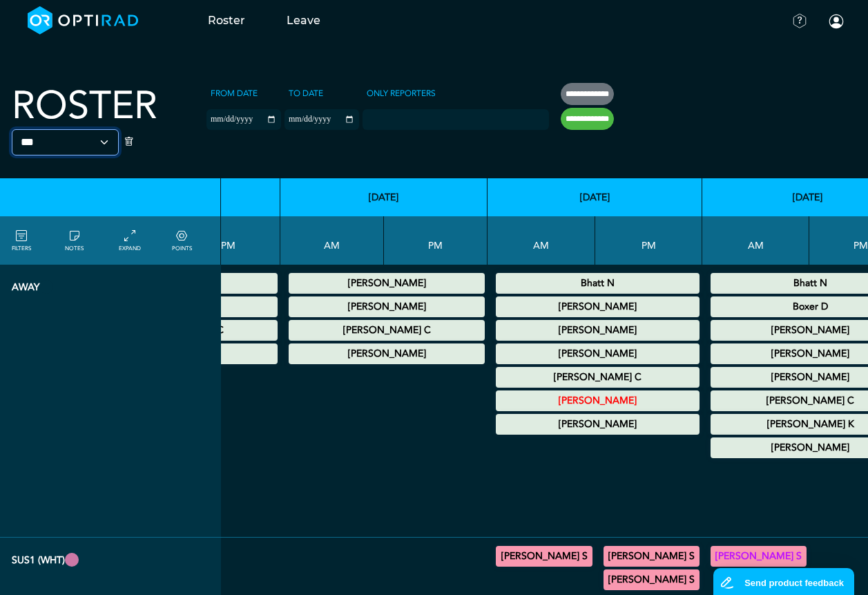 The width and height of the screenshot is (868, 595). Describe the element at coordinates (399, 117) in the screenshot. I see `input: null` at that location.